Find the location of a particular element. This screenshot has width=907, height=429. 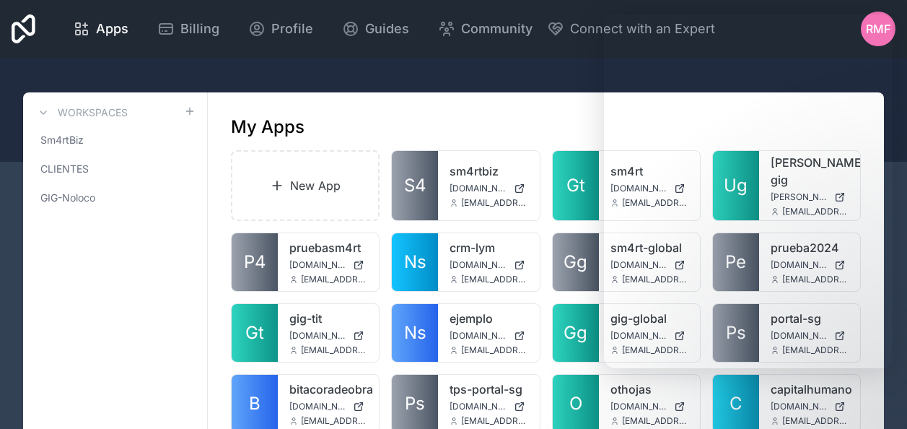

span: Apps is located at coordinates (112, 29).